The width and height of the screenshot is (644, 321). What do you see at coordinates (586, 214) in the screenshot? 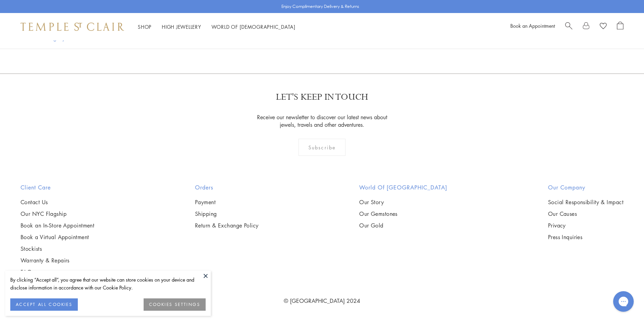
I see `a: Our Causes` at bounding box center [586, 214].